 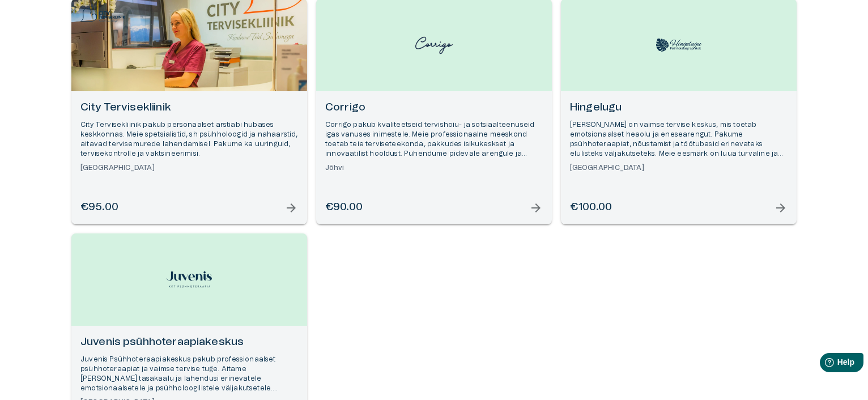 What do you see at coordinates (189, 342) in the screenshot?
I see `h6: Juvenis psühhoteraapiakeskus` at bounding box center [189, 342].